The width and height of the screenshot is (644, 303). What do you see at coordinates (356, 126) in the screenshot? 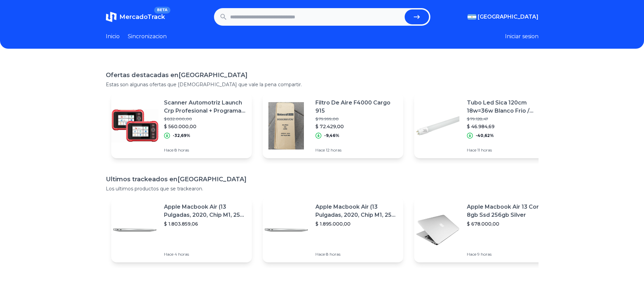
I see `p: $ 72.429,00` at bounding box center [356, 126].